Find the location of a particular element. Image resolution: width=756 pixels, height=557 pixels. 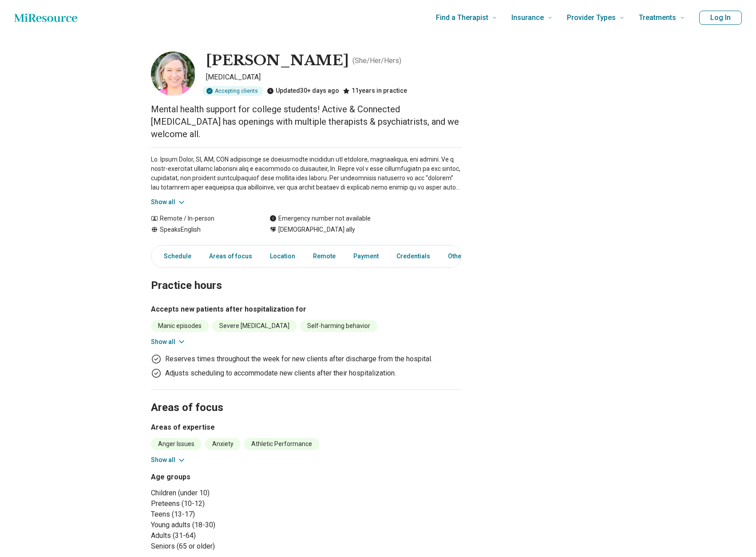

li: Anger Issues is located at coordinates (177, 444).